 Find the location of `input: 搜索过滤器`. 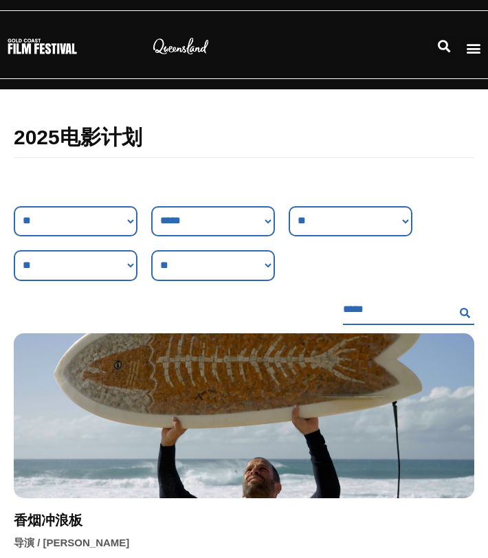

input: 搜索过滤器 is located at coordinates (398, 310).